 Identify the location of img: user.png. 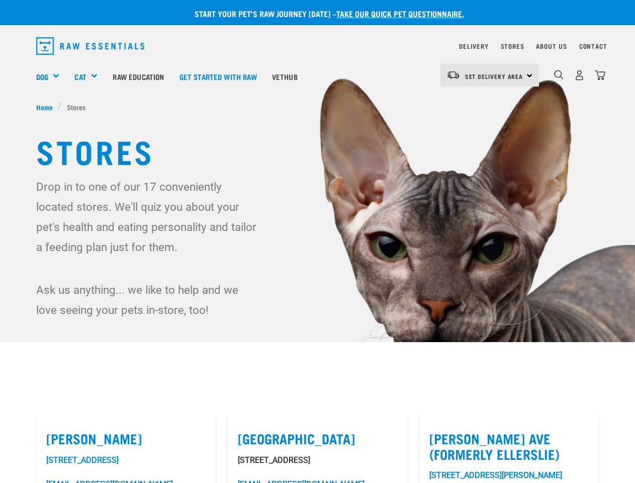
(579, 75).